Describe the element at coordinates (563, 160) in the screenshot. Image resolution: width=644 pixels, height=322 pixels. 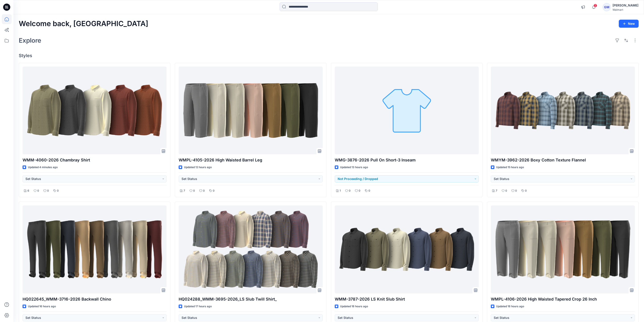
I see `p: WMYM-3962-2026 Boxy Cotton Texture Flannel` at that location.